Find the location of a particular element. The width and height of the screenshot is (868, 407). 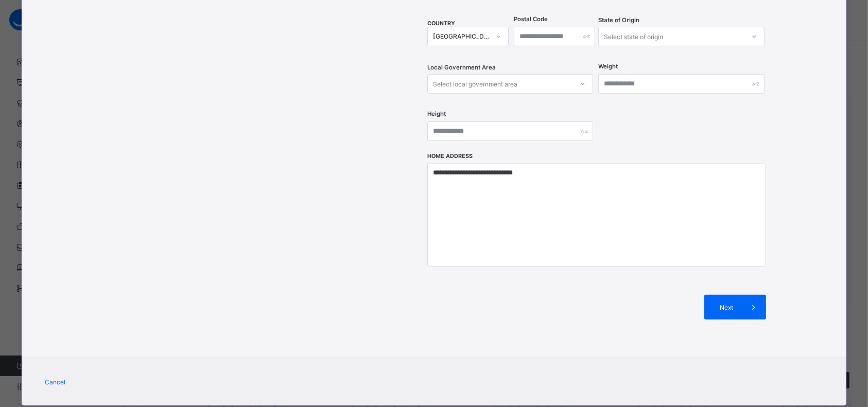

span: Local Government Area is located at coordinates (461, 67).